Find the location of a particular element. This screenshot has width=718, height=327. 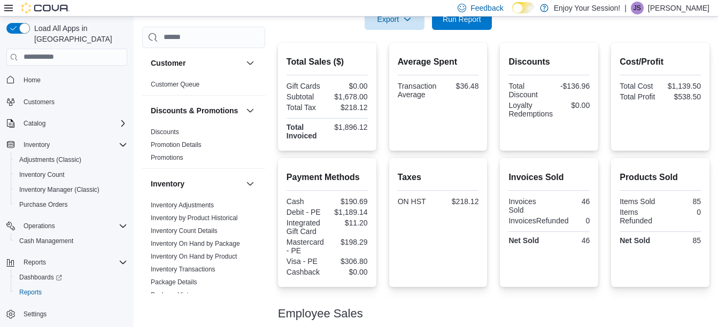

h3: Customer is located at coordinates (168, 63).